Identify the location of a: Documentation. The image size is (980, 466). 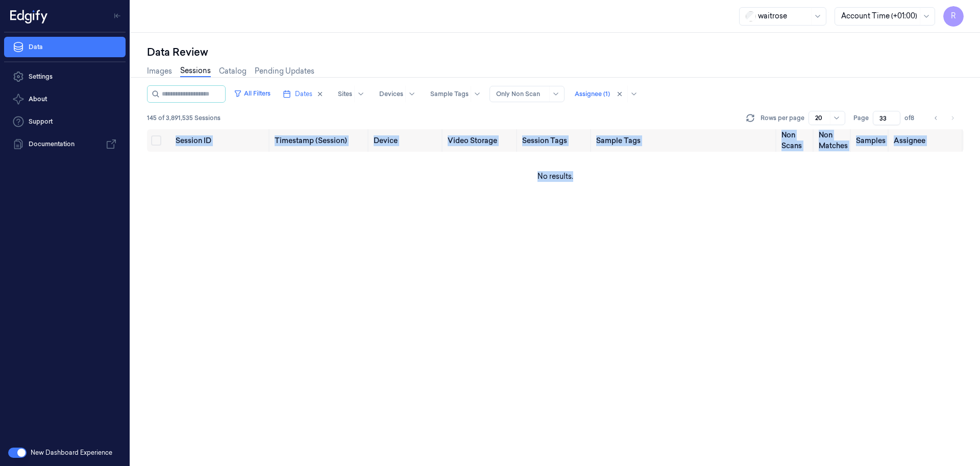
(65, 144).